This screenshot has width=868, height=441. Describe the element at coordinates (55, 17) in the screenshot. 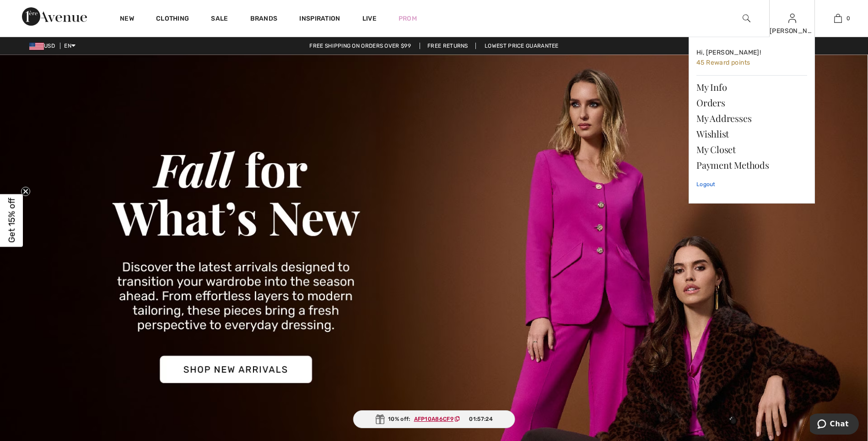

I see `img: 1ère Avenue` at that location.